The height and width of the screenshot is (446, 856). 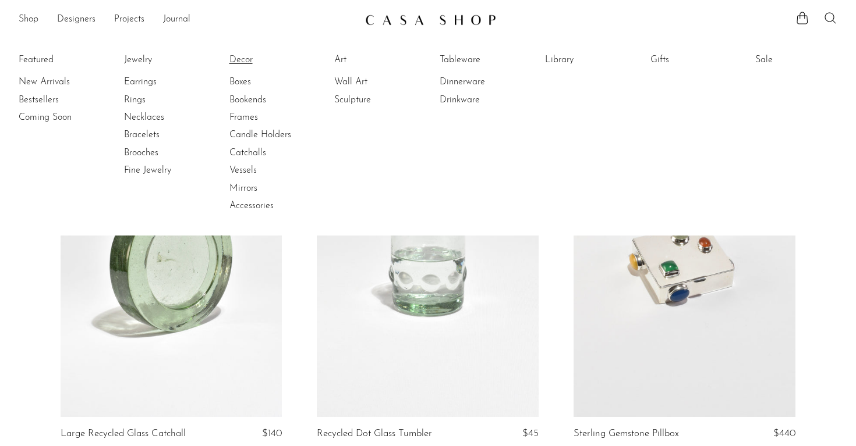 I want to click on ul: Art, so click(x=378, y=80).